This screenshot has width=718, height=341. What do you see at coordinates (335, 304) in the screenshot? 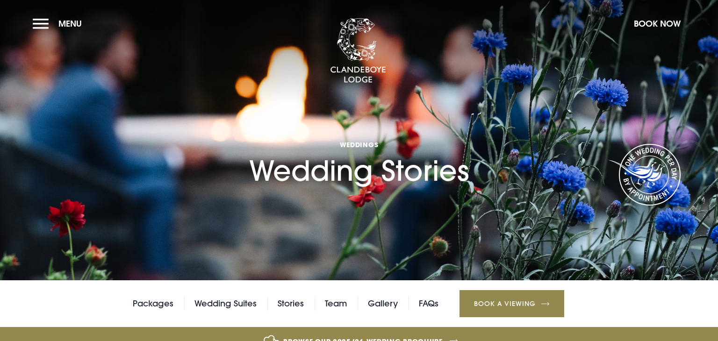
I see `a: Team` at bounding box center [335, 304].